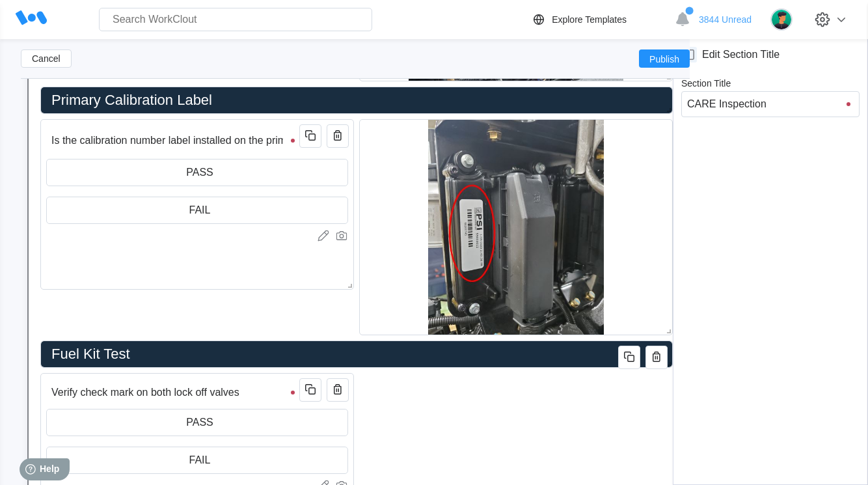 The image size is (868, 485). Describe the element at coordinates (516, 227) in the screenshot. I see `img: ESNlabel.jpg` at that location.